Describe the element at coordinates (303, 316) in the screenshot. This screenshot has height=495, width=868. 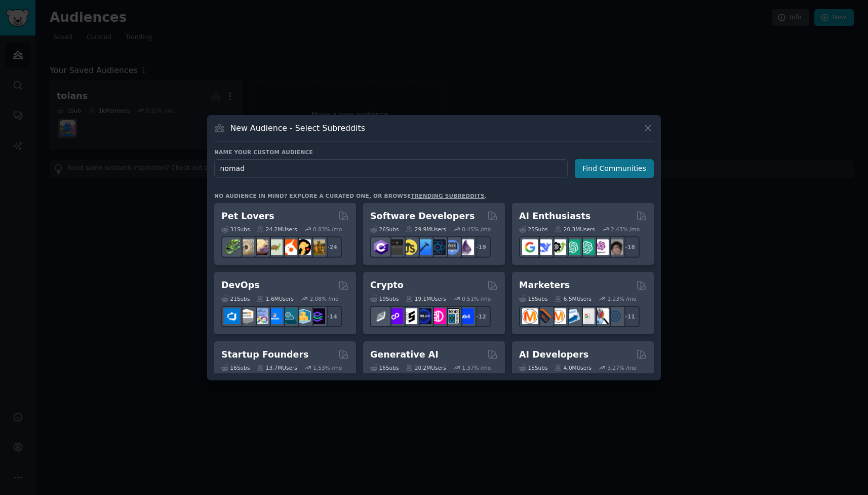
I see `img: aws_cdk` at that location.